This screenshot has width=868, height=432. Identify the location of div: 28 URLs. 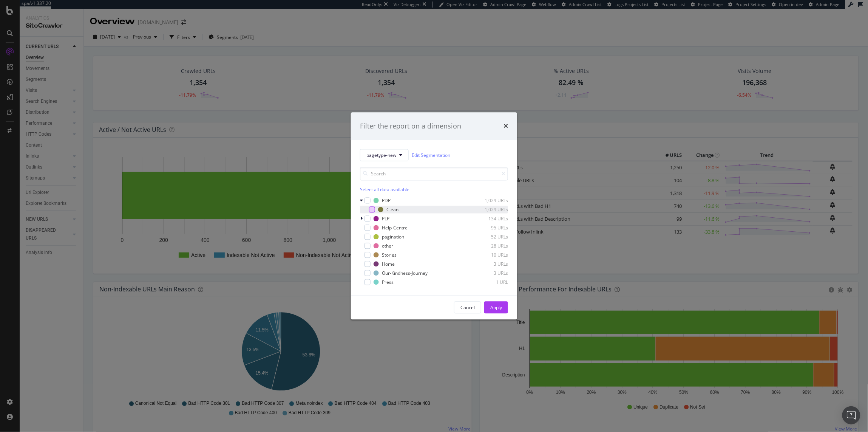
(489, 245).